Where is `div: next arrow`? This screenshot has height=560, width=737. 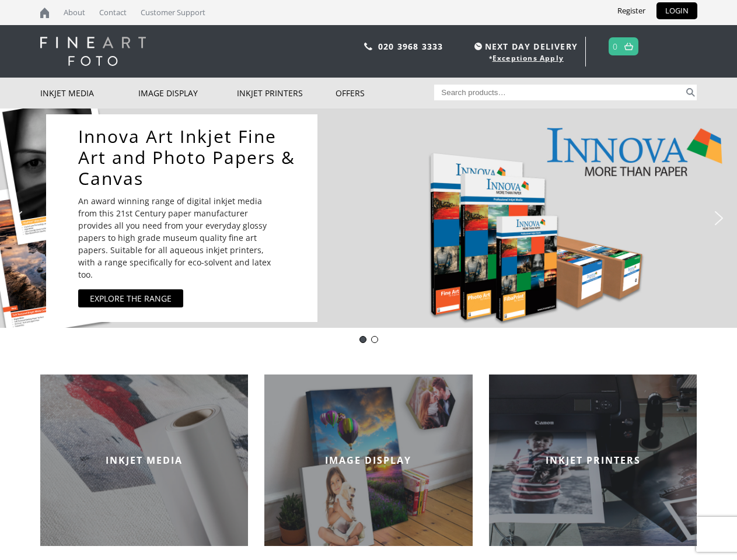 div: next arrow is located at coordinates (719, 218).